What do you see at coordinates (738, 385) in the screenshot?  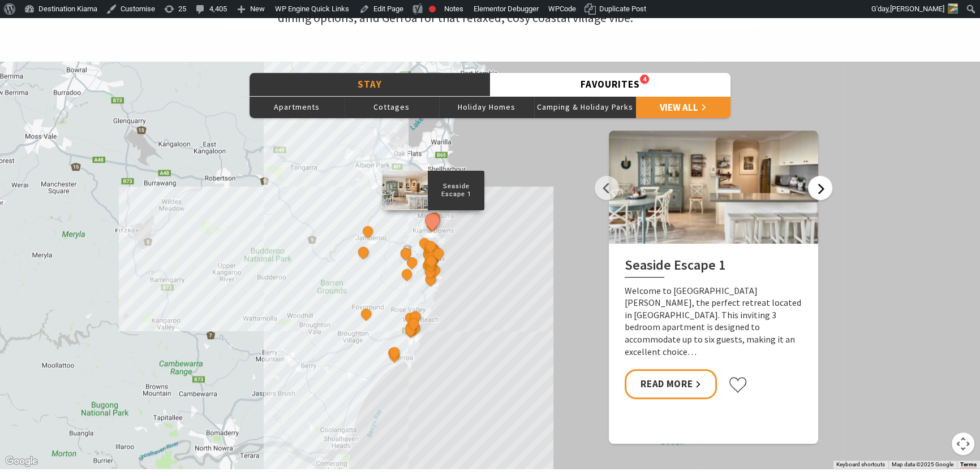 I see `button: Click to favourite Seaside Escape 1` at bounding box center [738, 385].